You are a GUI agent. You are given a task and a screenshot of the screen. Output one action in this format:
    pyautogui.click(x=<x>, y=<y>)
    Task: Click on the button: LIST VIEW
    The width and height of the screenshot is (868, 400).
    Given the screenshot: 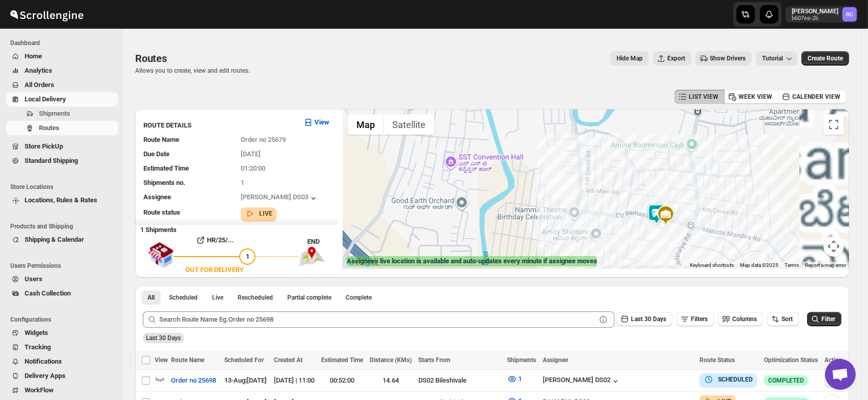 What is the action you would take?
    pyautogui.click(x=700, y=97)
    